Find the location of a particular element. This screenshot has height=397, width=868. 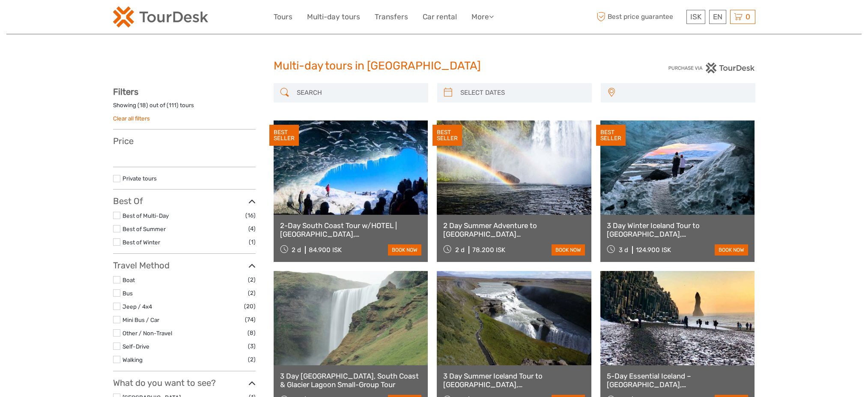

strong: Filters is located at coordinates (126, 92).